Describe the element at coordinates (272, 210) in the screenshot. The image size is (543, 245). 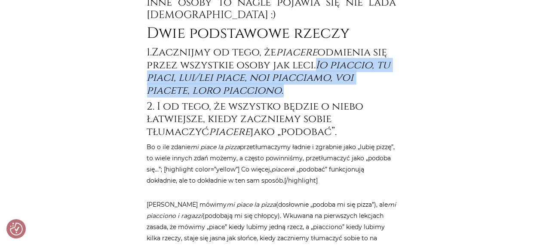
I see `em: mi piacciono i ragazzi` at that location.